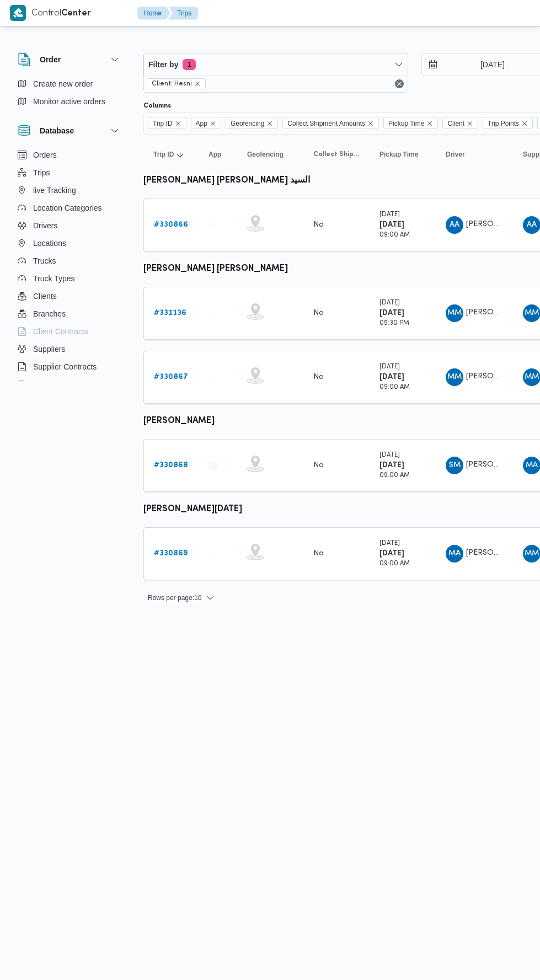  Describe the element at coordinates (189, 64) in the screenshot. I see `span: 1 active filters` at that location.